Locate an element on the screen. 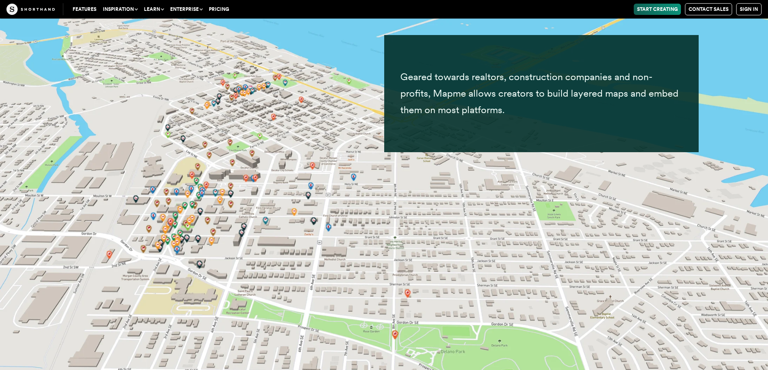  img: The Craft is located at coordinates (31, 9).